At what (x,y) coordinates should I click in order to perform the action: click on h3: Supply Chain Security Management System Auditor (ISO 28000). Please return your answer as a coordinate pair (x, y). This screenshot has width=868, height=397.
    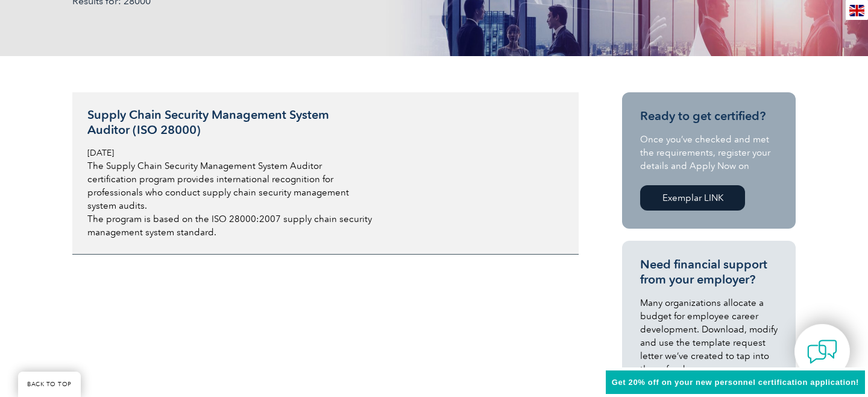
    Looking at the image, I should click on (230, 123).